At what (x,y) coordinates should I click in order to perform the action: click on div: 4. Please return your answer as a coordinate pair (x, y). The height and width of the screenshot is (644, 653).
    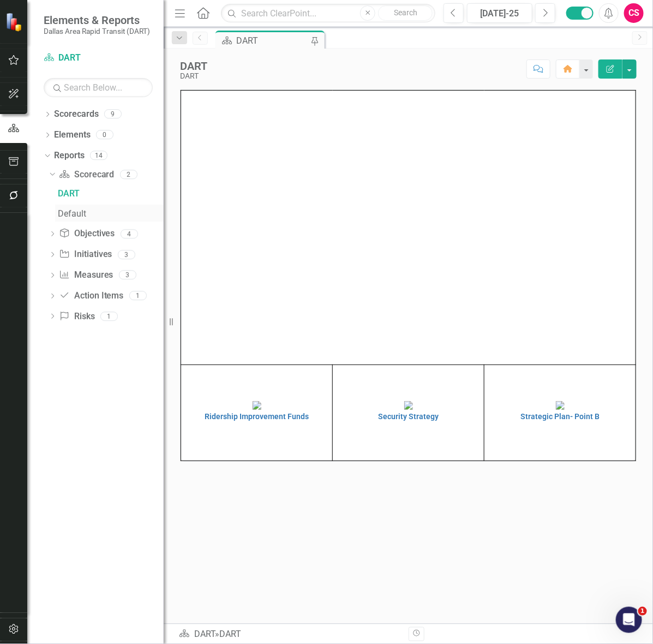
    Looking at the image, I should click on (129, 233).